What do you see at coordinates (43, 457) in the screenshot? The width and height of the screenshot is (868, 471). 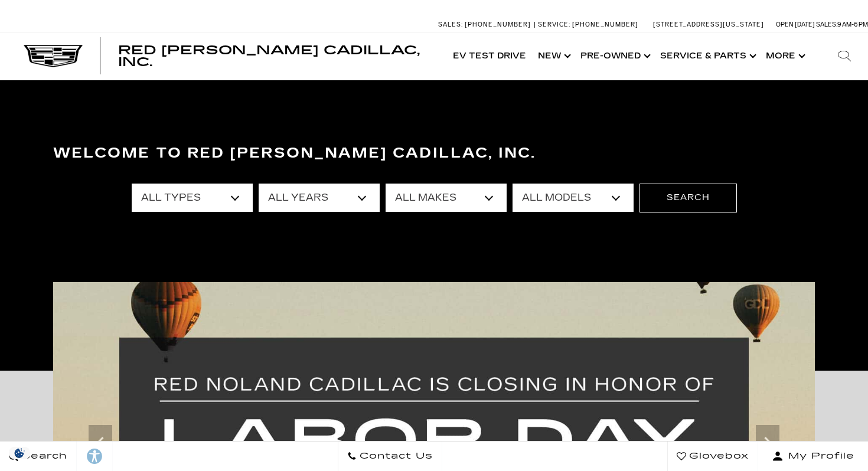 I see `span: Search` at bounding box center [43, 457].